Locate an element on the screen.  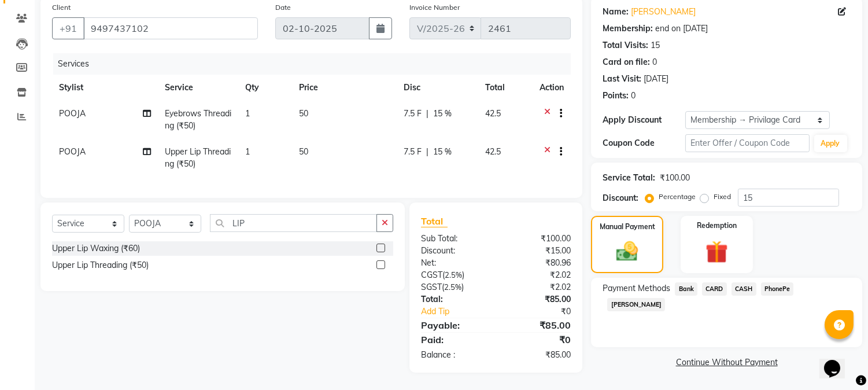
input: Search or Scan is located at coordinates (293, 222).